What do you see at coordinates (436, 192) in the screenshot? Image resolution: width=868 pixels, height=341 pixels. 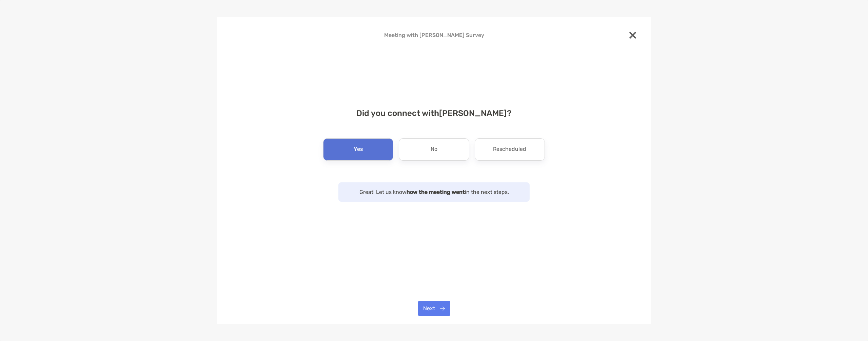 I see `strong: how the meeting went` at bounding box center [436, 192].